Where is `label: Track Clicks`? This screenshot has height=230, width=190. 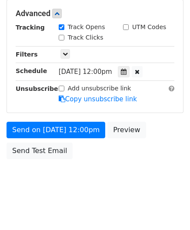
label: Track Clicks is located at coordinates (86, 37).